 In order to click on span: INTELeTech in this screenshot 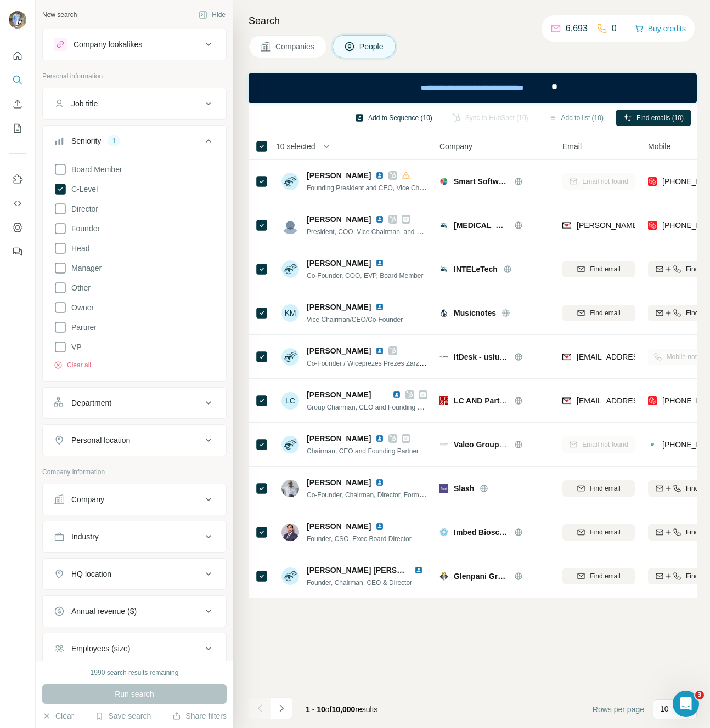, I will do `click(475, 269)`.